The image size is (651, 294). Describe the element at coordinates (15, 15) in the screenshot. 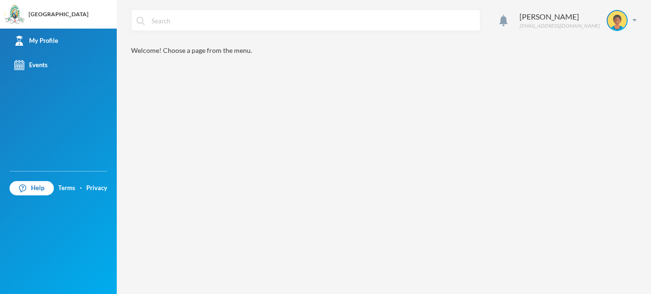

I see `img: logo` at that location.